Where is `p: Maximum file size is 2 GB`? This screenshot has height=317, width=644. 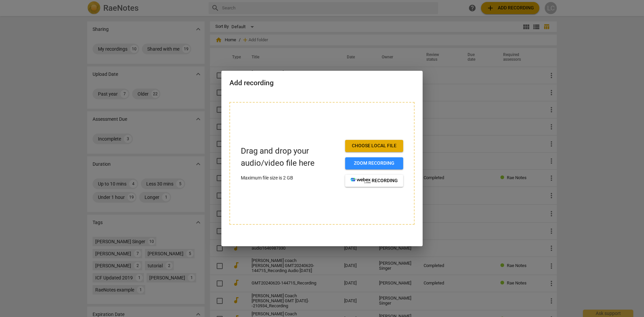
p: Maximum file size is 2 GB is located at coordinates (290, 178).